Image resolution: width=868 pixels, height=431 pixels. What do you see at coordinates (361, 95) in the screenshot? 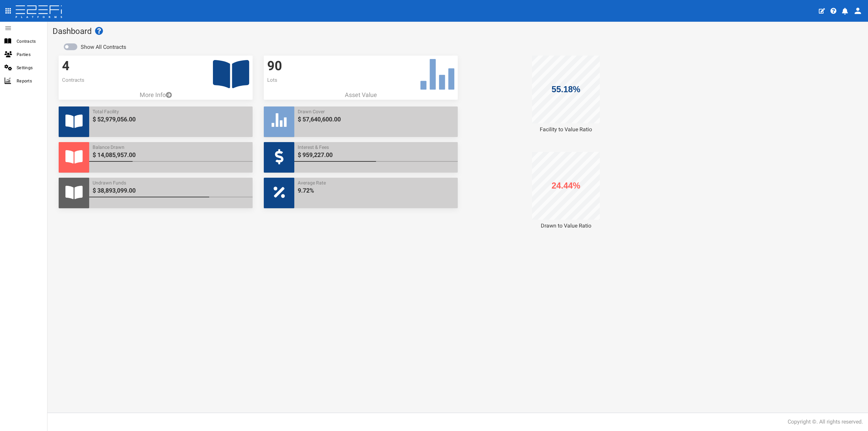
I see `p: Asset Value` at bounding box center [361, 95].